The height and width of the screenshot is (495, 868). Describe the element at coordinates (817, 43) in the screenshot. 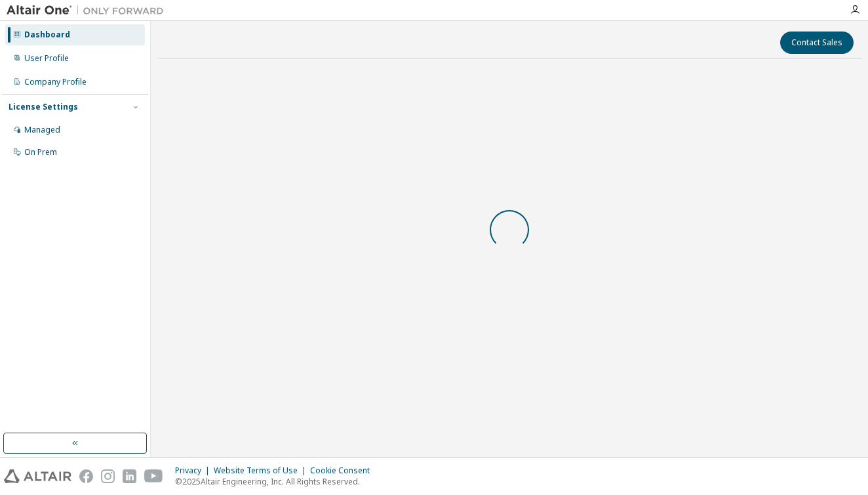

I see `button: Contact Sales` at that location.